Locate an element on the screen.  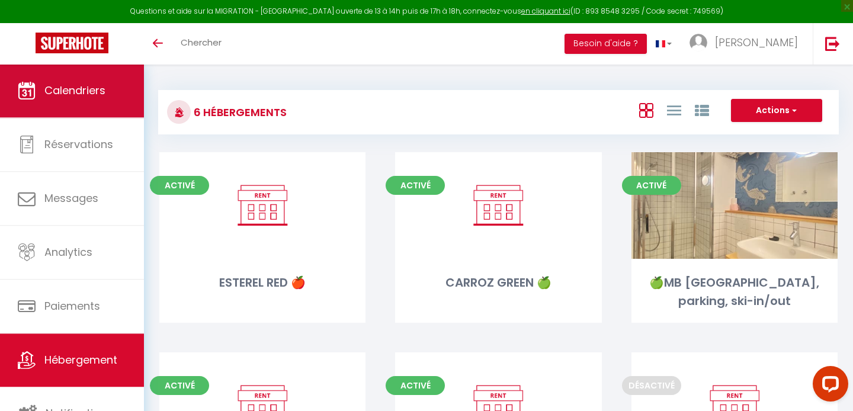
span: Paiements is located at coordinates (72, 306).